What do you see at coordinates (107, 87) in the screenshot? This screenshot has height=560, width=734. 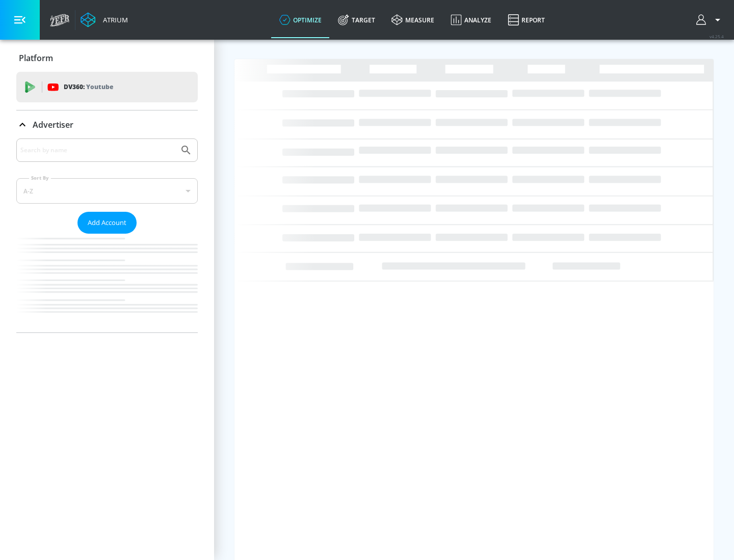 I see `div: DV360: Youtube` at bounding box center [107, 87].